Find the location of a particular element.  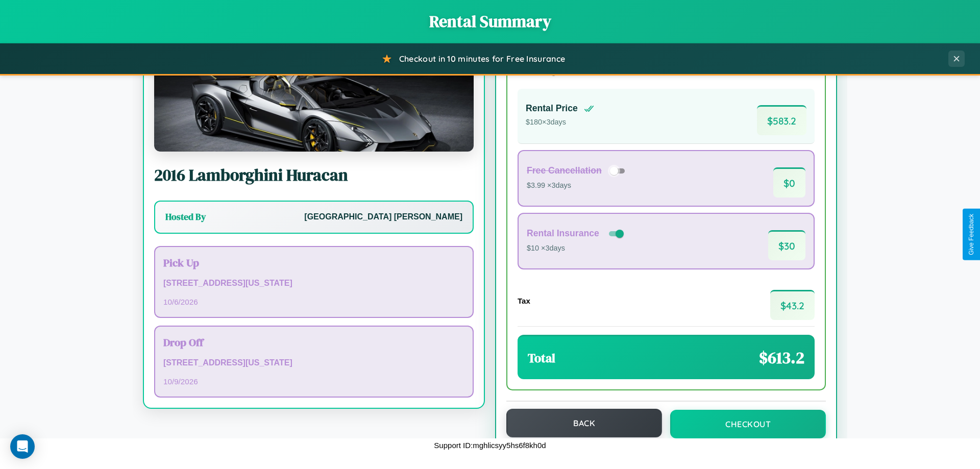

p: Support ID: mghlicsyy5hs6f8kh0d is located at coordinates (490, 445).